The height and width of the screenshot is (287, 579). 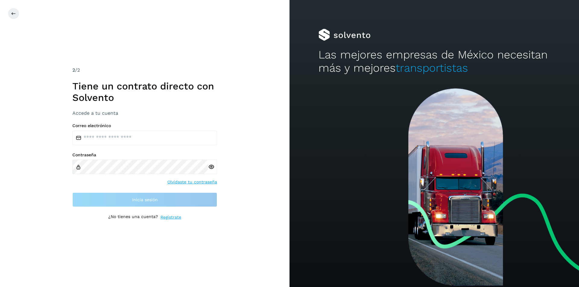 What do you see at coordinates (434, 61) in the screenshot?
I see `h2: Las mejores empresas de México necesitan más y mejores` at bounding box center [434, 61].